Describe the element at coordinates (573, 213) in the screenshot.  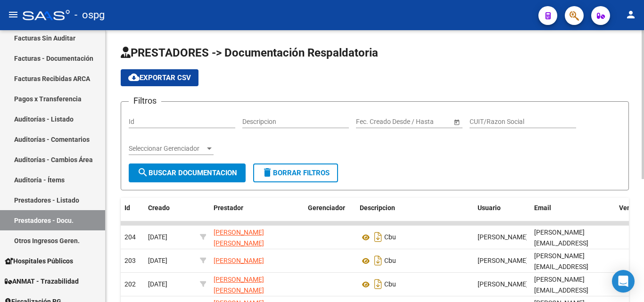
I see `datatable-header-cell: Email` at that location.